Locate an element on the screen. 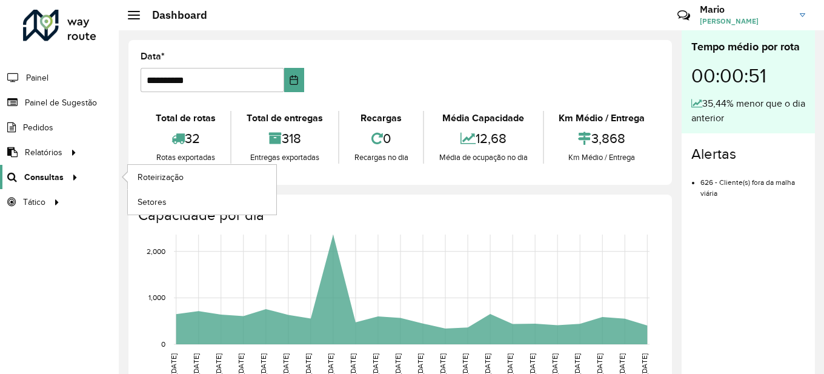  li: 626 - Cliente(s) fora da malha viária is located at coordinates (753, 183).